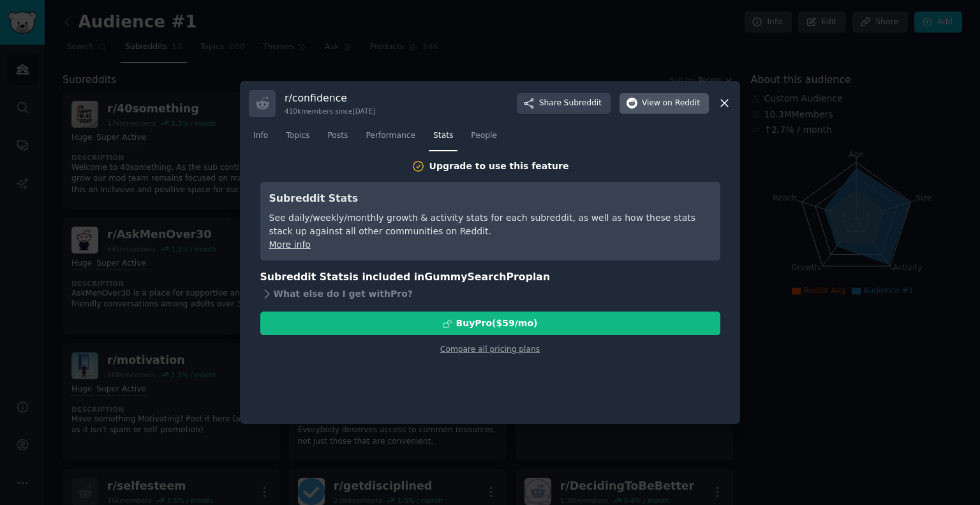 The height and width of the screenshot is (505, 980). What do you see at coordinates (490, 225) in the screenshot?
I see `div: See daily/weekly/monthly growth & activity stats for each subreddit, as well as how these stats s...` at bounding box center [490, 225].